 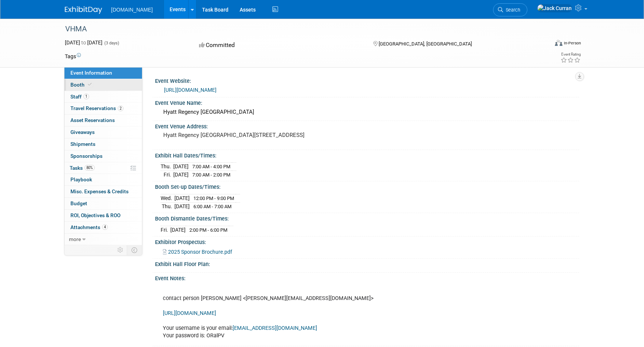 What do you see at coordinates (543, 44) in the screenshot?
I see `div: Event Format` at bounding box center [543, 44].